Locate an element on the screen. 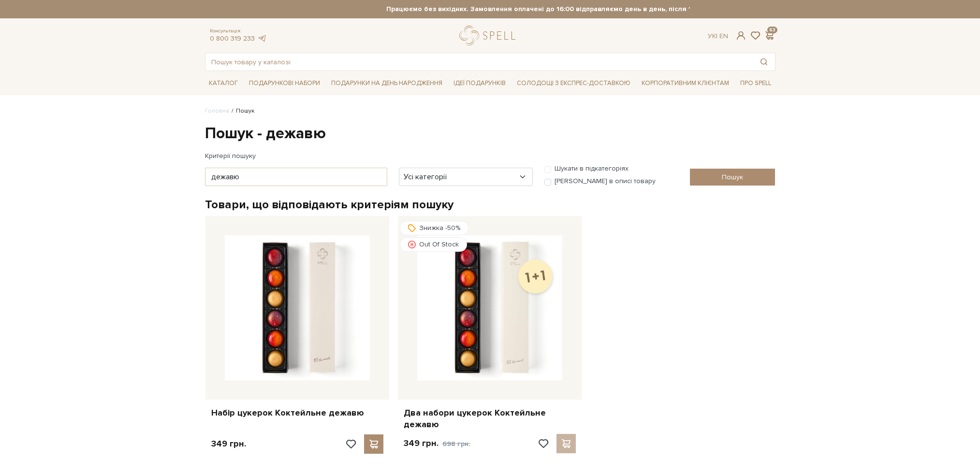  span: Подарунки на День народження is located at coordinates (387, 83).